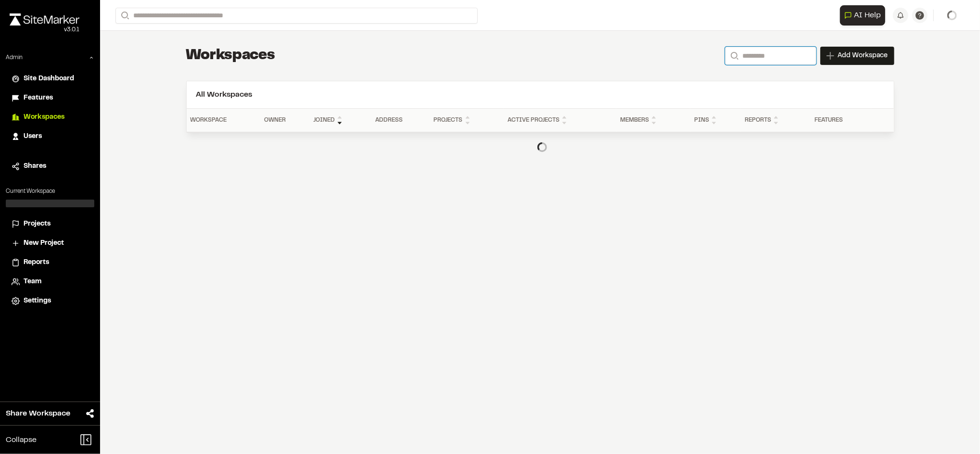  I want to click on div: Active Projects, so click(560, 121).